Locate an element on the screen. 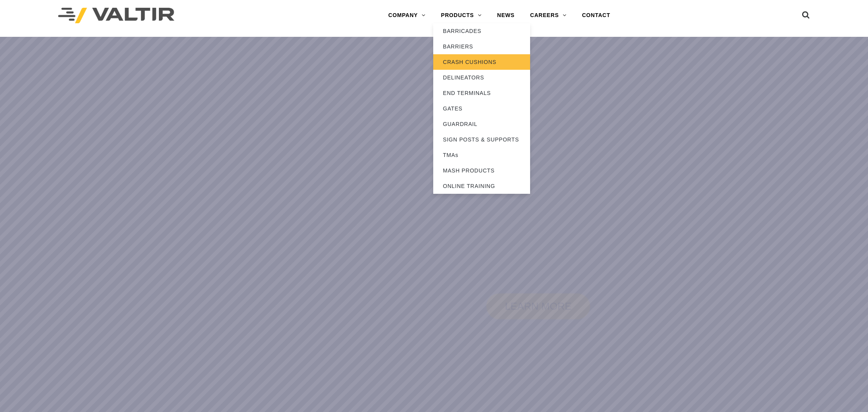 The image size is (868, 412). a: CONTACT is located at coordinates (596, 15).